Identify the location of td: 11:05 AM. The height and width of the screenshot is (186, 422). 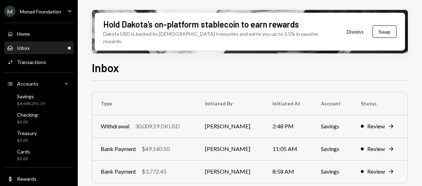
(288, 149).